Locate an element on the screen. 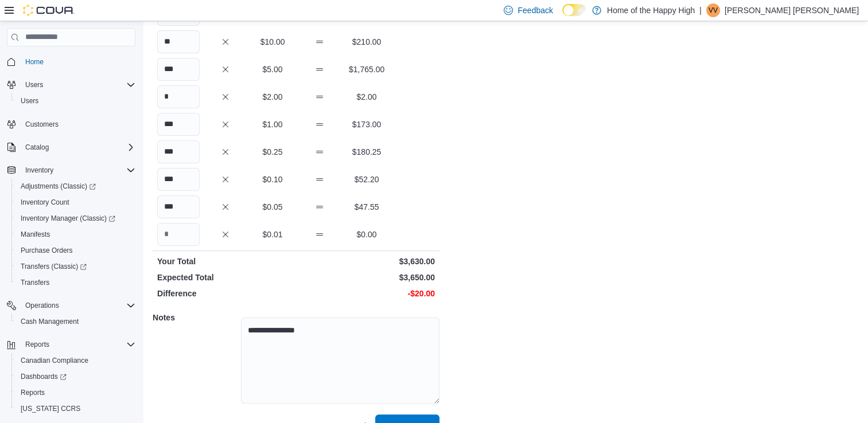 The image size is (868, 423). button: Home is located at coordinates (71, 61).